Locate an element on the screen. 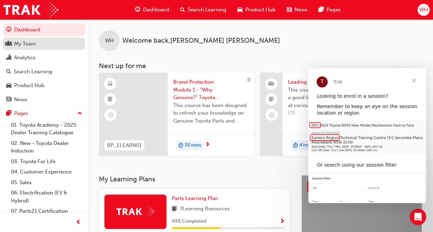  a: 415Leading Teams EffectivelyThis course will show you what's involved in being a good leader in [... is located at coordinates (337, 114).